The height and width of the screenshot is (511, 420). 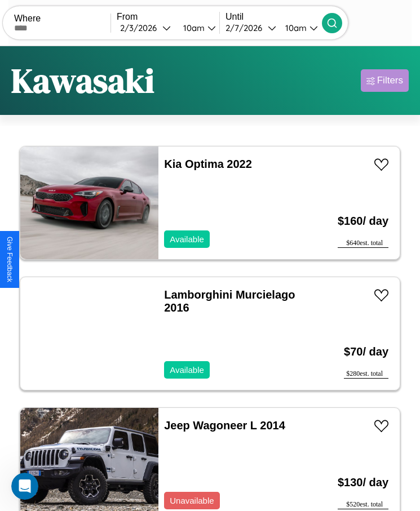 What do you see at coordinates (246, 28) in the screenshot?
I see `div: 2 / 7 / 2026` at bounding box center [246, 28].